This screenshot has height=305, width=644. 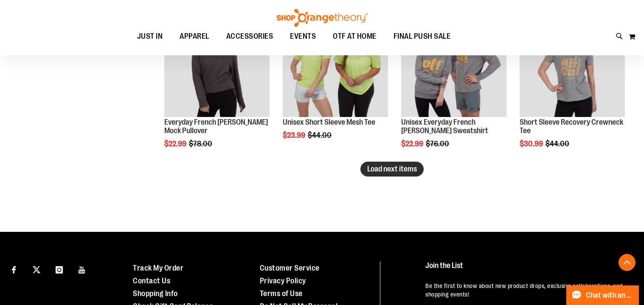 What do you see at coordinates (150, 36) in the screenshot?
I see `span: JUST IN` at bounding box center [150, 36].